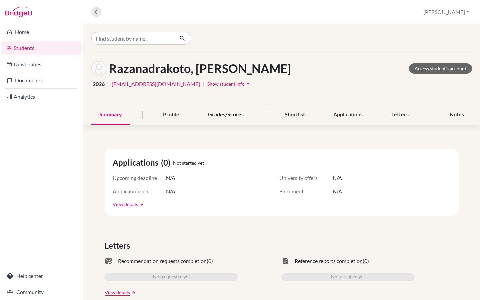  I want to click on a: Universities, so click(41, 64).